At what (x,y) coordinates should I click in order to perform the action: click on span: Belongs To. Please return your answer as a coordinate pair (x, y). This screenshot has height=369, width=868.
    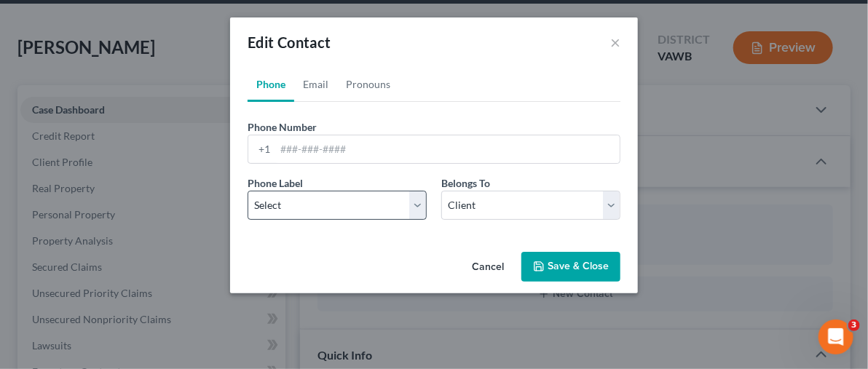
    Looking at the image, I should click on (465, 183).